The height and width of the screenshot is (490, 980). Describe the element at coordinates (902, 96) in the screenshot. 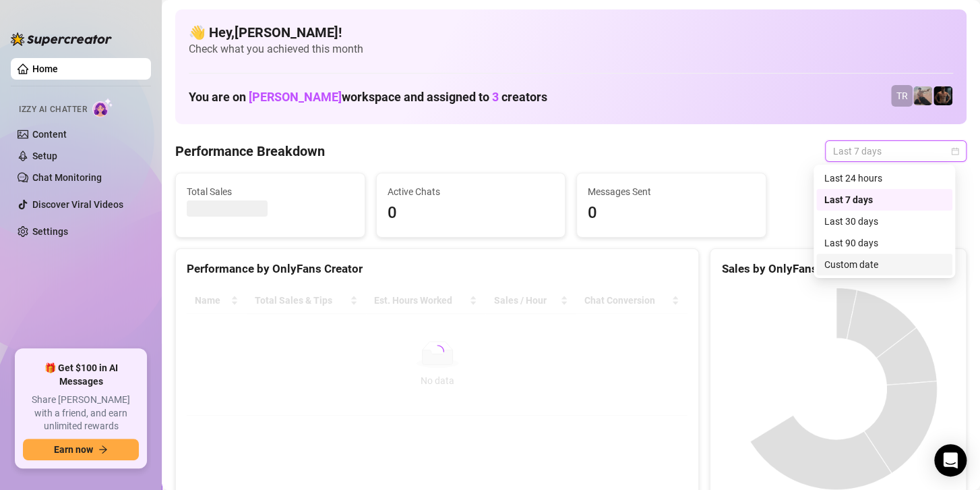

I see `span: TR` at that location.